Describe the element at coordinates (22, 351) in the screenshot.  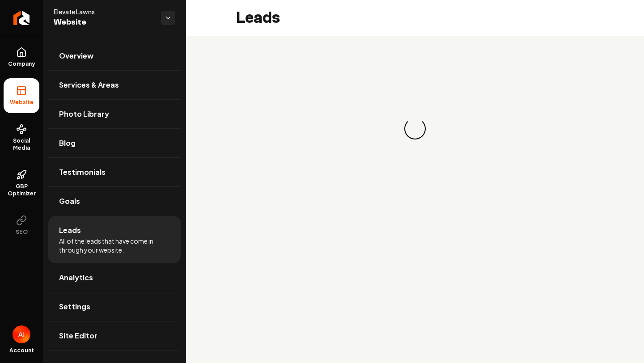
I see `span: Account` at that location.